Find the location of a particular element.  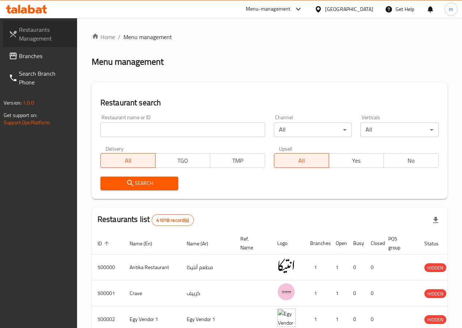

label: Delivery is located at coordinates (115, 148).